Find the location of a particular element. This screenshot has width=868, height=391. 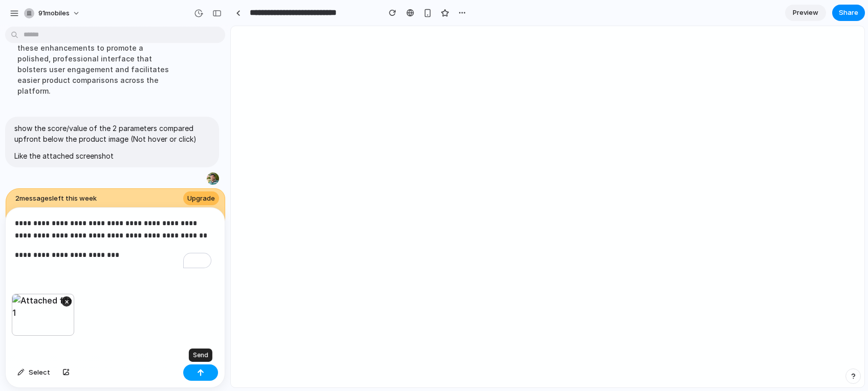

span: Preview is located at coordinates (806, 13).